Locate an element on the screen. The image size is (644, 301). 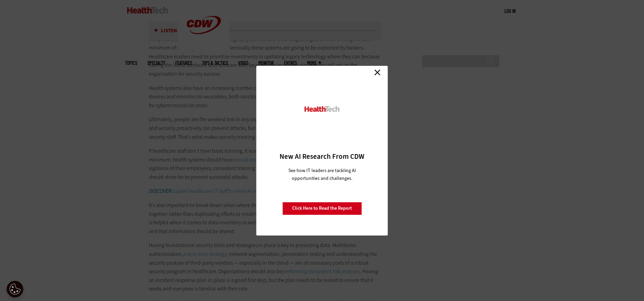
img: HealthTech_0.png is located at coordinates (322, 109).